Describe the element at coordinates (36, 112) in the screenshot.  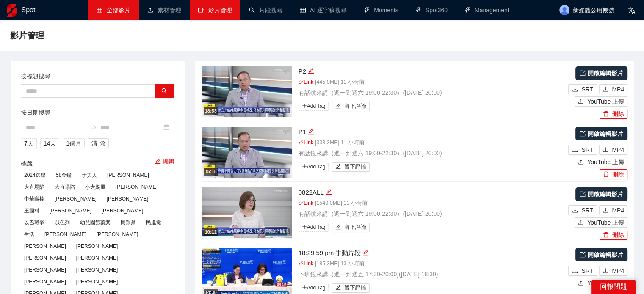
I see `label: 按日期搜尋` at that location.